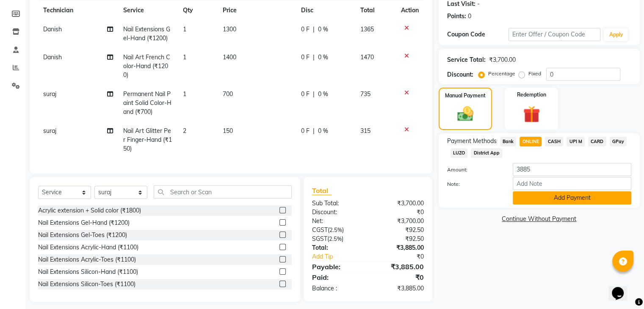 The image size is (644, 309). Describe the element at coordinates (336, 248) in the screenshot. I see `div: Total:` at that location.